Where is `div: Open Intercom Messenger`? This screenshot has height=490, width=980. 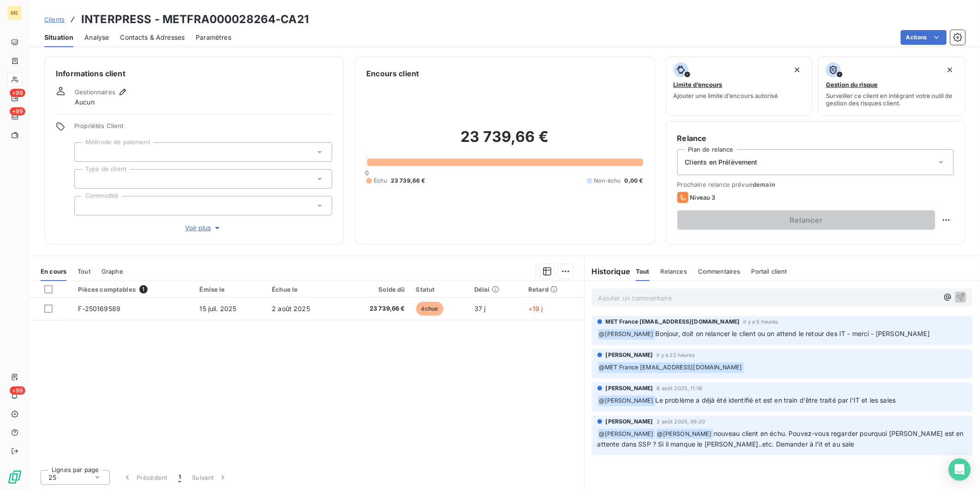
div: Open Intercom Messenger is located at coordinates (960, 469).